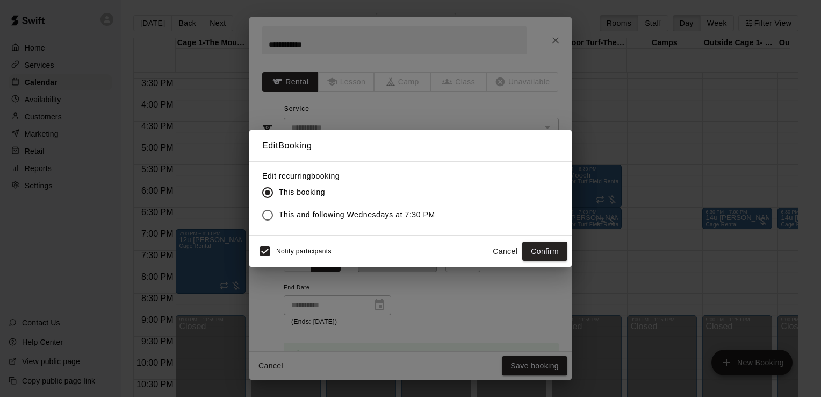  I want to click on h2: Edit Booking, so click(411, 146).